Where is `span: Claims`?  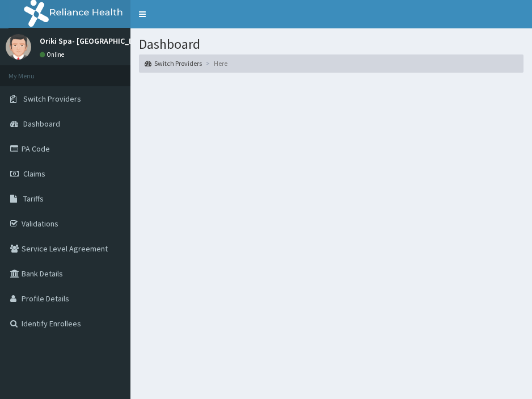 span: Claims is located at coordinates (34, 174).